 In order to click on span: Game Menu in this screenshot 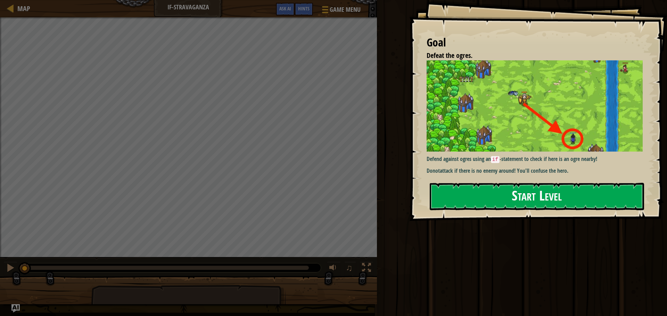, I will do `click(345, 10)`.